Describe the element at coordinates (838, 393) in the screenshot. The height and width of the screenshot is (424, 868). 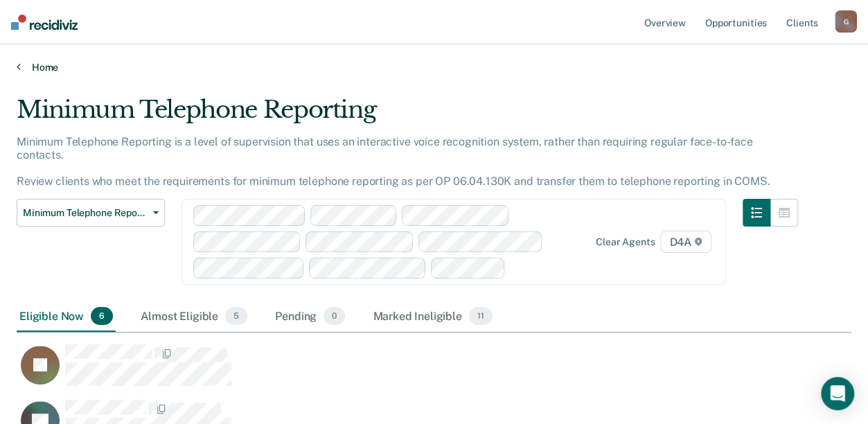
I see `div: Open Intercom Messenger` at that location.